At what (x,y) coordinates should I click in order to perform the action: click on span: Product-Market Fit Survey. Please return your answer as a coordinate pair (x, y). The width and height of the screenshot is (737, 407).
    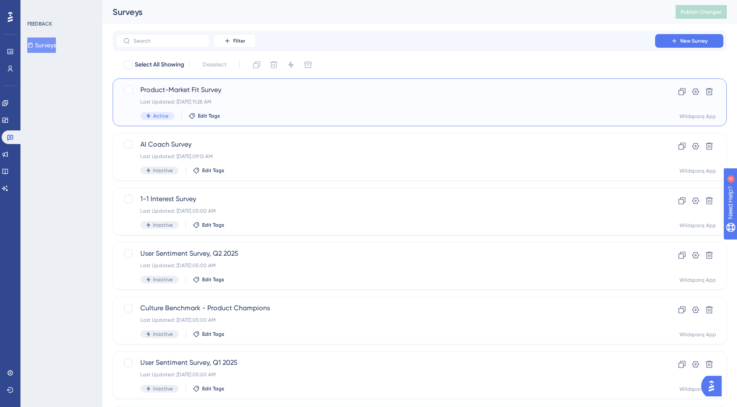
    Looking at the image, I should click on (386, 90).